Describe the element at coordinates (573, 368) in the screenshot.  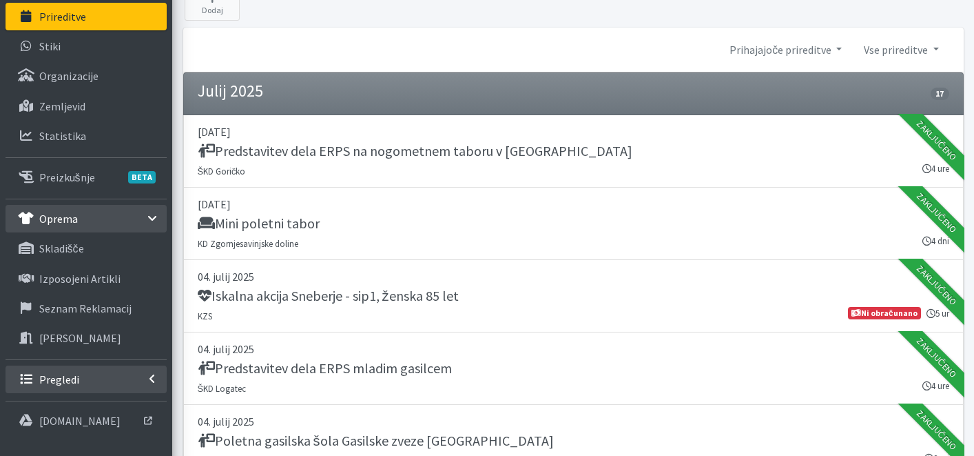
I see `a: 04. julij 2025 Predstavitev dela ERPS mladim gasilcem ŠKD Logatec 4 ure Zaključeno` at that location.